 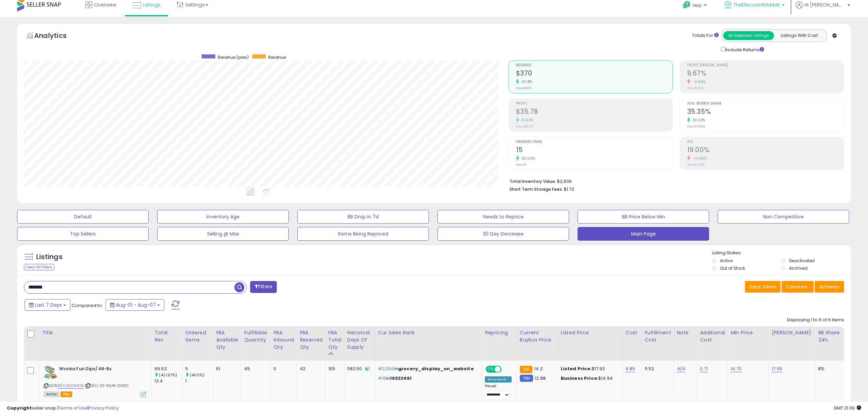 I want to click on span: 12.88, so click(x=540, y=378).